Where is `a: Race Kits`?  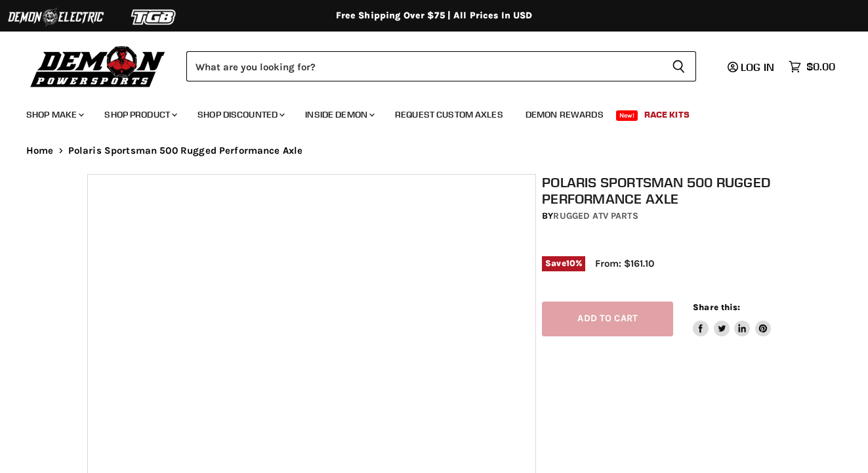 a: Race Kits is located at coordinates (667, 114).